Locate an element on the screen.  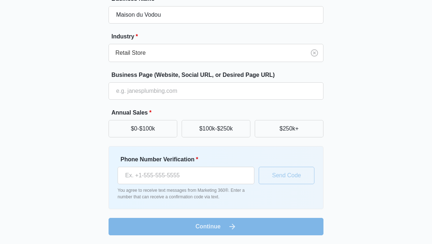
label: Phone Number Verification is located at coordinates (189, 159).